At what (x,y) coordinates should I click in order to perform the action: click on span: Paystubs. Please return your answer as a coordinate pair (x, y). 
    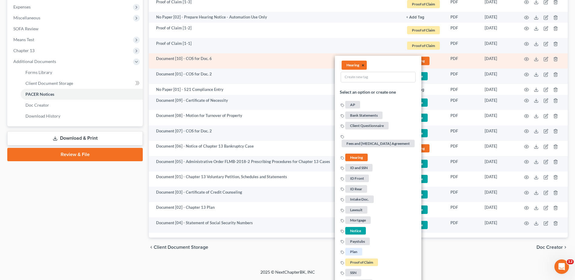
    Looking at the image, I should click on (358, 241).